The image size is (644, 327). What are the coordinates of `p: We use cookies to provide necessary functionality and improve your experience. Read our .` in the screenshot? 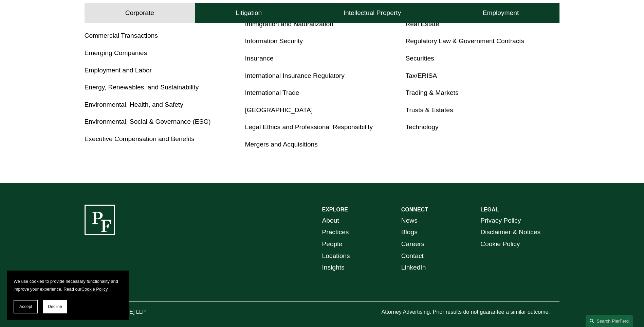 It's located at (68, 285).